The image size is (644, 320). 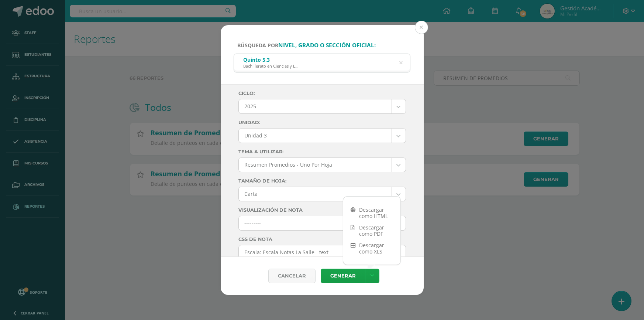 I want to click on a: Resumen Promedios - Uno Por Hoja, so click(x=322, y=165).